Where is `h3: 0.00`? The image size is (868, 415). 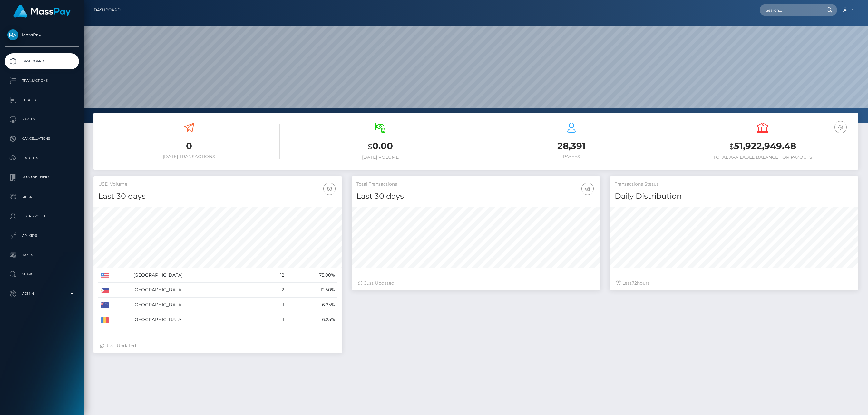 h3: 0.00 is located at coordinates (380, 146).